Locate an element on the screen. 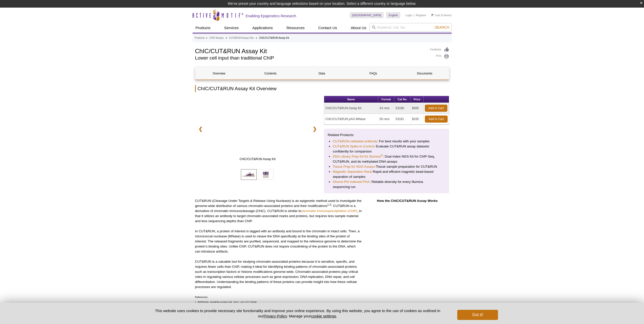 This screenshot has width=644, height=324. a: CUT&RUN Spike-In Control is located at coordinates (353, 146).